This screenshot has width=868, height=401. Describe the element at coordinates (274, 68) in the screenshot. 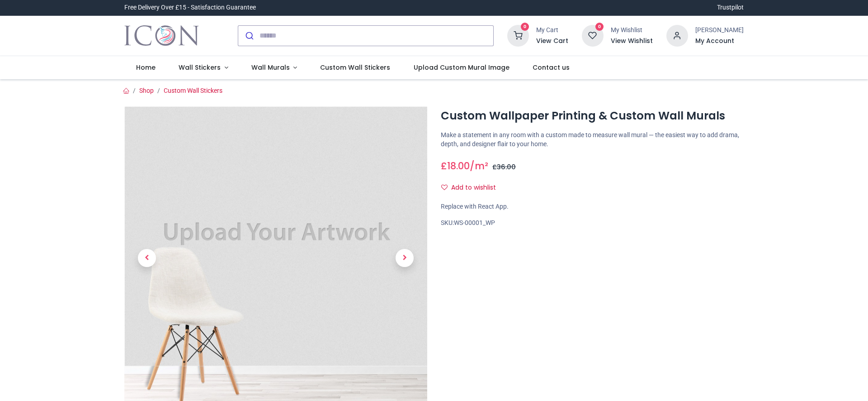

I see `a: Wall Murals` at that location.